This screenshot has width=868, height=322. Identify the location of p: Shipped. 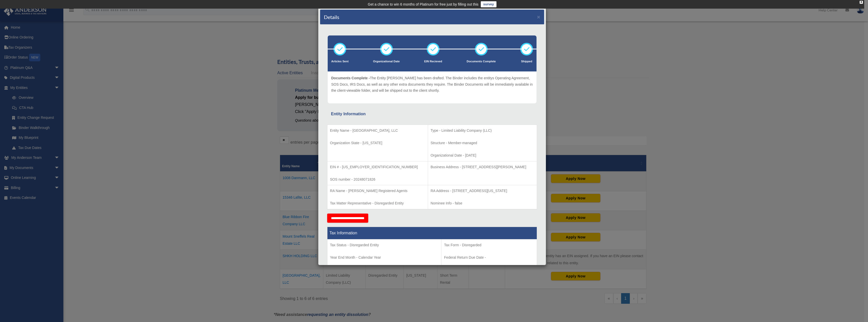
(526, 61).